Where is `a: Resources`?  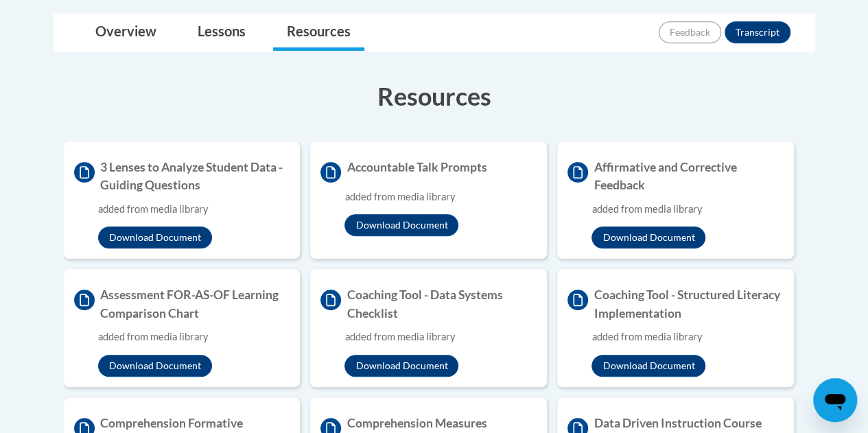
a: Resources is located at coordinates (318, 32).